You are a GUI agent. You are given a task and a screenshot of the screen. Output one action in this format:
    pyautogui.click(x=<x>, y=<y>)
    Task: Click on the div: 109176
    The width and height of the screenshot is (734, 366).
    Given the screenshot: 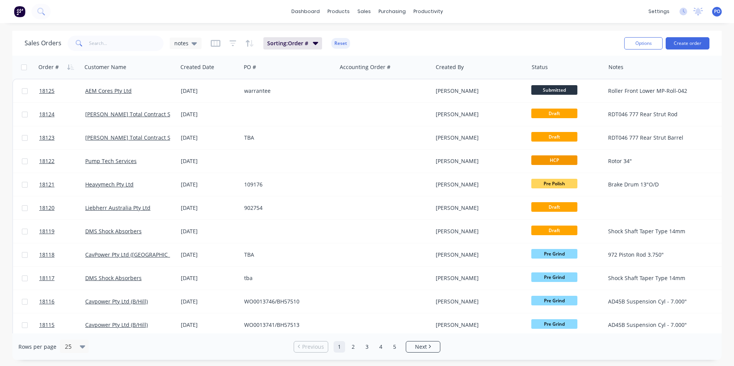 What is the action you would take?
    pyautogui.click(x=287, y=185)
    